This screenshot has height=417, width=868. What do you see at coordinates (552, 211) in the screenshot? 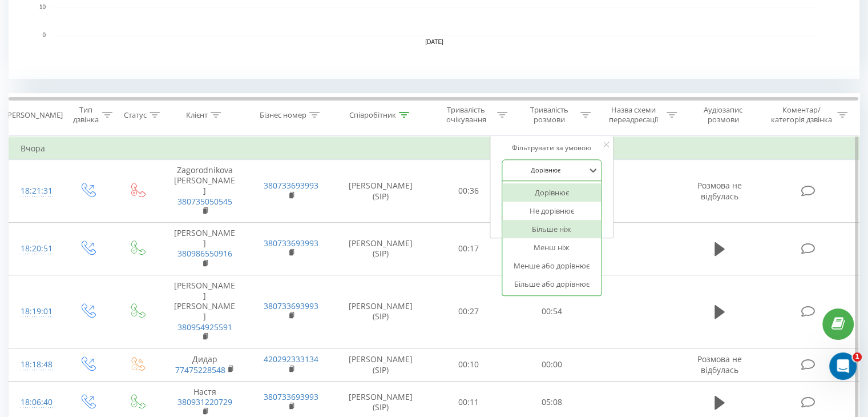
I see `div: Не дорівнює` at bounding box center [552, 211].